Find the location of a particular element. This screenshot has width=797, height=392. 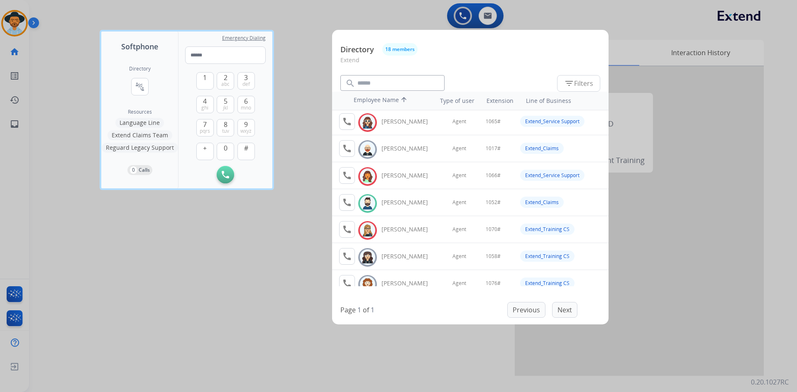

mat-icon: search is located at coordinates (350, 83).